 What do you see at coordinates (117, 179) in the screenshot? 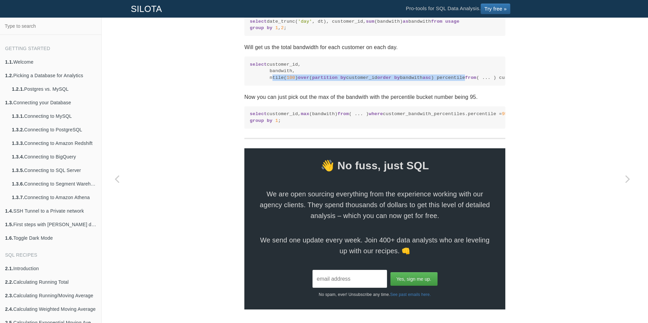
I see `a: Previous page: Analyze Mailchimp Data by Segmenting and Lead scoring your email list` at bounding box center [117, 179].